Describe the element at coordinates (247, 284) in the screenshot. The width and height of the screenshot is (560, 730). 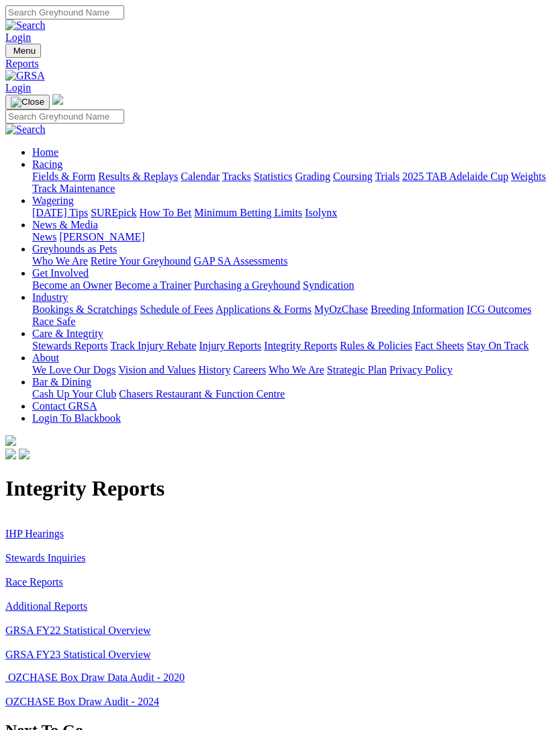
I see `a: Purchasing a Greyhound` at that location.